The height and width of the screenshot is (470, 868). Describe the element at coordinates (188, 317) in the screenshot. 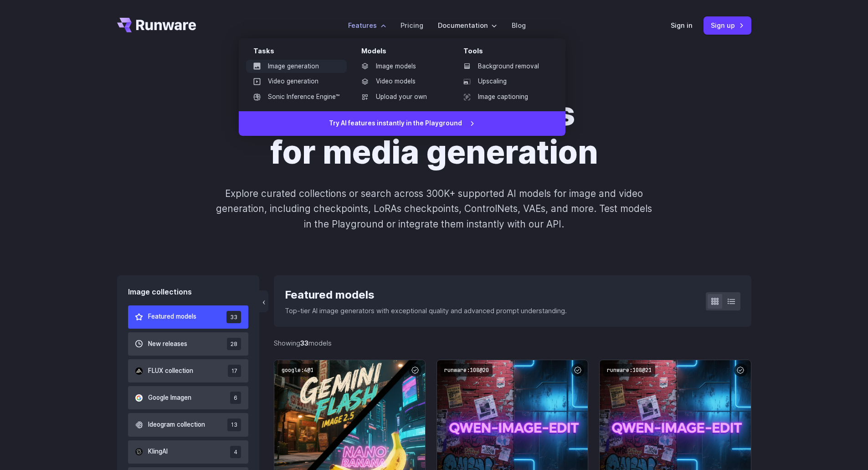

I see `button: Featured models 33` at that location.